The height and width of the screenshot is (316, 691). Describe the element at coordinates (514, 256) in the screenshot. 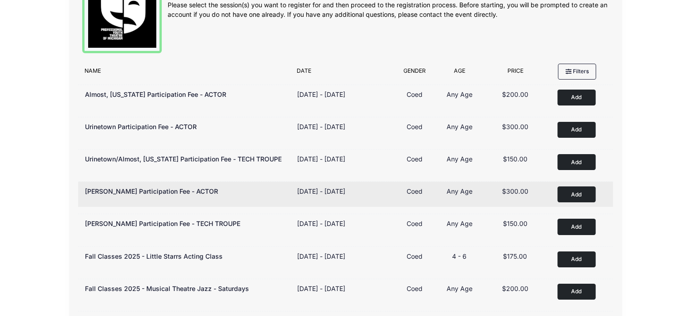

I see `span: $175.00` at that location.